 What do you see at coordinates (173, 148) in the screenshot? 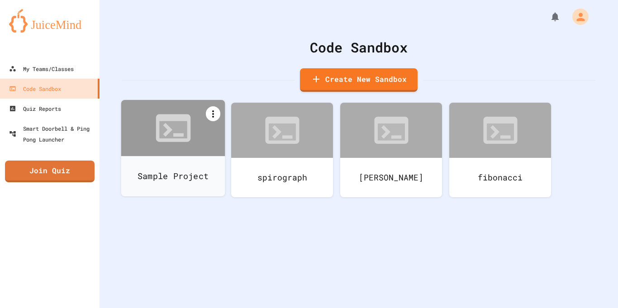
I see `a: Sample Project` at bounding box center [173, 148].